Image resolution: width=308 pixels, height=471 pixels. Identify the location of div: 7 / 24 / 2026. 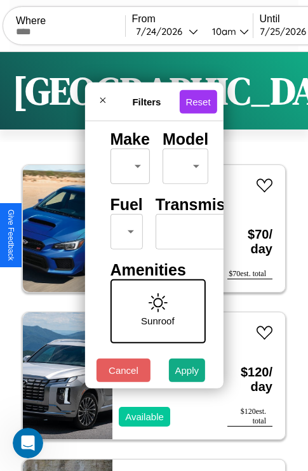
(162, 31).